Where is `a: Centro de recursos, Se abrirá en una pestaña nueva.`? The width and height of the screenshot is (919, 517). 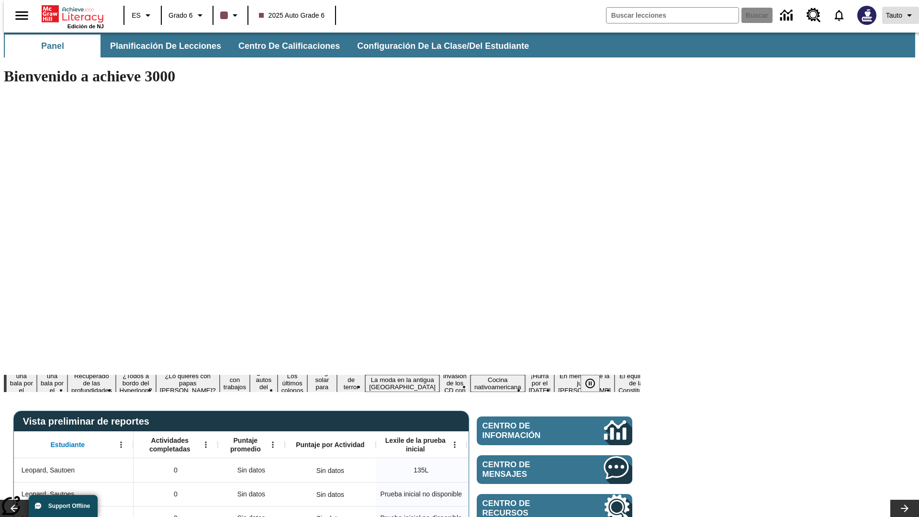
a: Centro de recursos, Se abrirá en una pestaña nueva. is located at coordinates (814, 15).